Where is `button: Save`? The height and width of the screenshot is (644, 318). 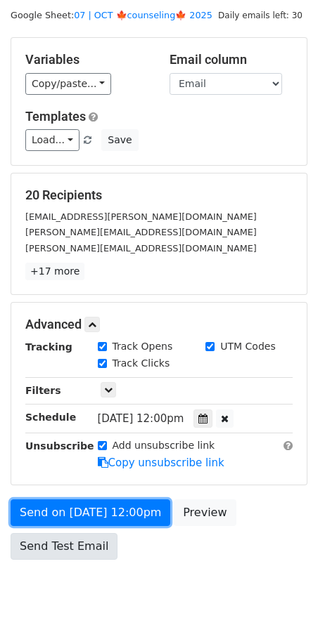 button: Save is located at coordinates (119, 140).